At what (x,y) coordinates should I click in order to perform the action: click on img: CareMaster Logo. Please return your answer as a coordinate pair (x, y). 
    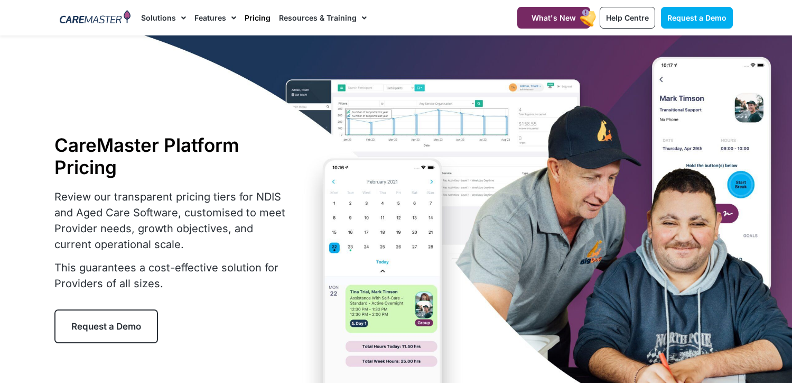
    Looking at the image, I should click on (95, 18).